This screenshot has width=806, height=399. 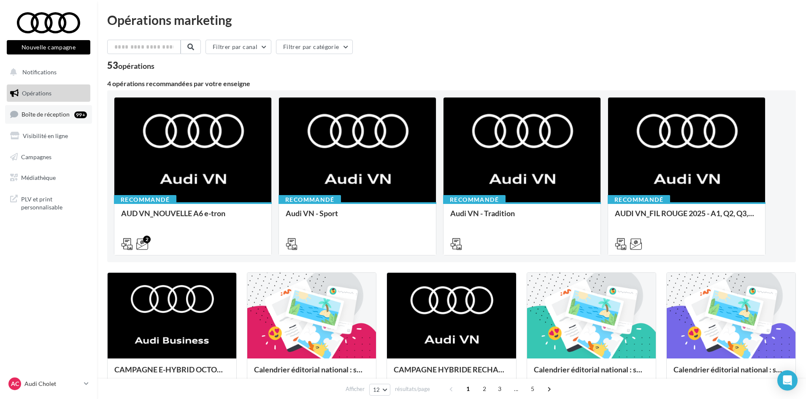 What do you see at coordinates (49, 157) in the screenshot?
I see `a: Campagnes` at bounding box center [49, 157].